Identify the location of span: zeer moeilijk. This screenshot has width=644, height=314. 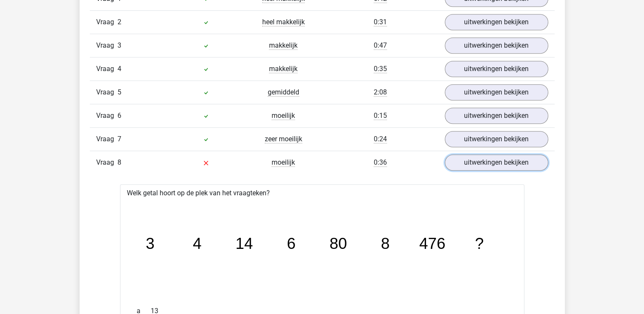
(284, 139).